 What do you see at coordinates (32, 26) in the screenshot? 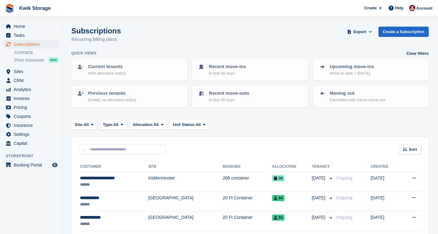
I see `span: Home` at bounding box center [32, 26].